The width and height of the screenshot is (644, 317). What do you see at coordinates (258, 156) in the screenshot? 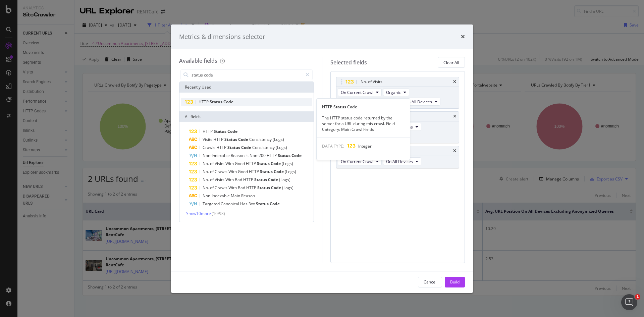
I see `span: Non-200` at bounding box center [258, 156].